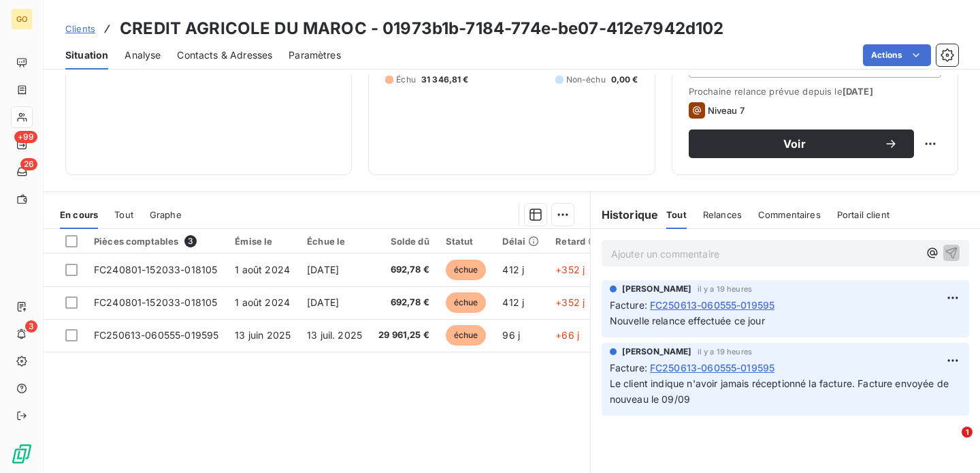  I want to click on span: Non-échu, so click(586, 80).